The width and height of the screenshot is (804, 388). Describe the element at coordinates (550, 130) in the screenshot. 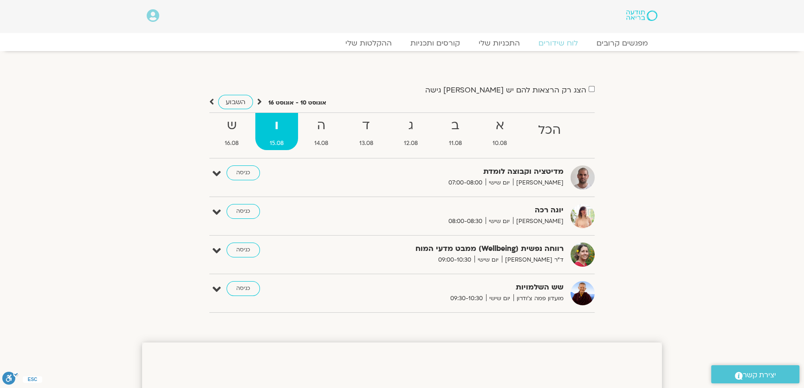

I see `strong: הכל` at that location.